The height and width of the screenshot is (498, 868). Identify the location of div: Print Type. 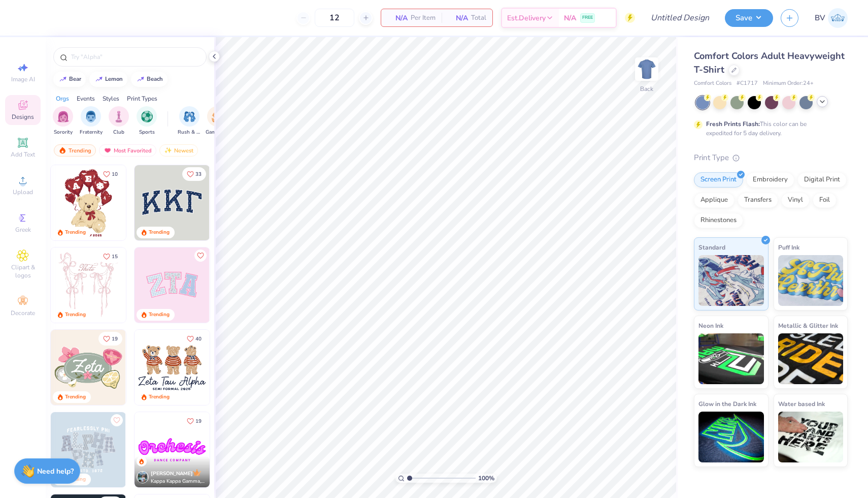
(771, 158).